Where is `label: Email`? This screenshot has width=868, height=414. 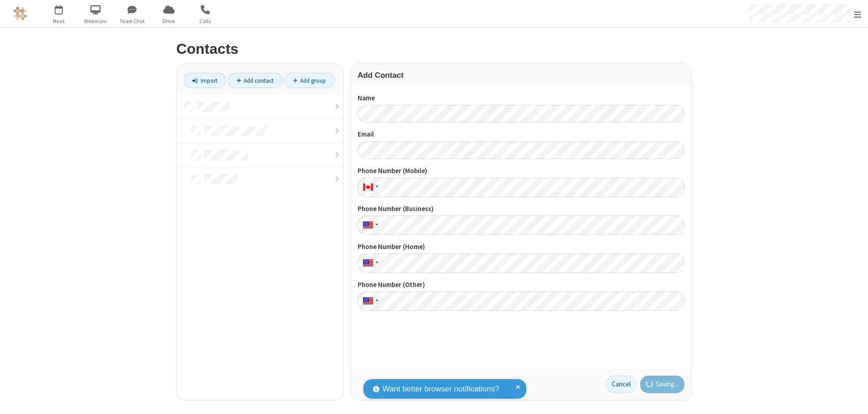
label: Email is located at coordinates (521, 134).